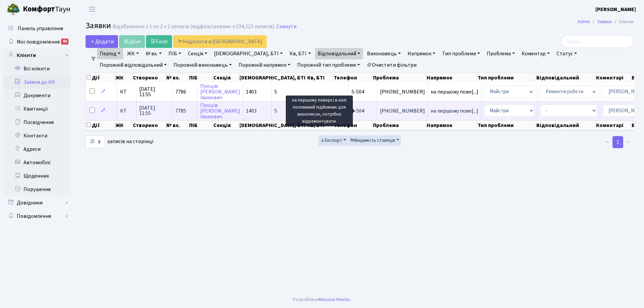 This screenshot has width=644, height=308. I want to click on a: Додати, so click(101, 41).